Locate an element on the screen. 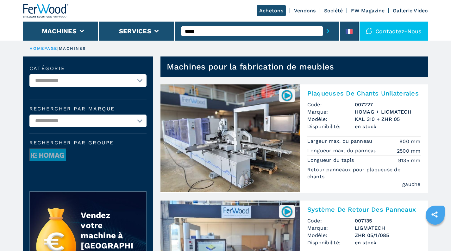 The width and height of the screenshot is (451, 251). a: Vendons is located at coordinates (305, 10).